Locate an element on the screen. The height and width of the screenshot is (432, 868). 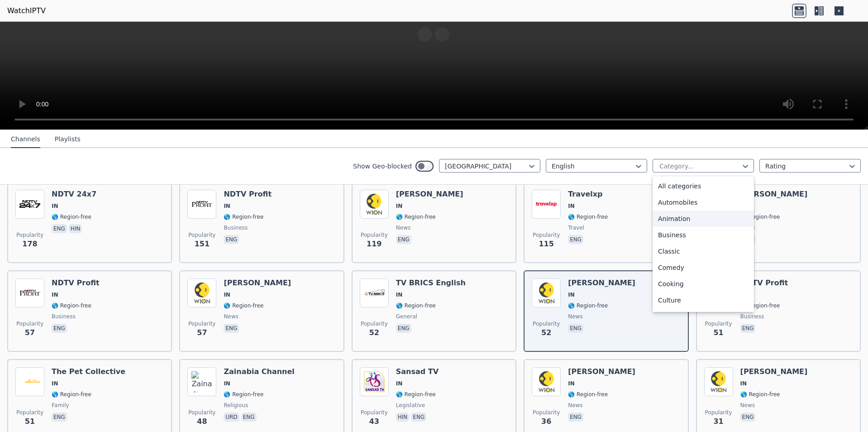
img: TV BRICS English is located at coordinates (374, 293).